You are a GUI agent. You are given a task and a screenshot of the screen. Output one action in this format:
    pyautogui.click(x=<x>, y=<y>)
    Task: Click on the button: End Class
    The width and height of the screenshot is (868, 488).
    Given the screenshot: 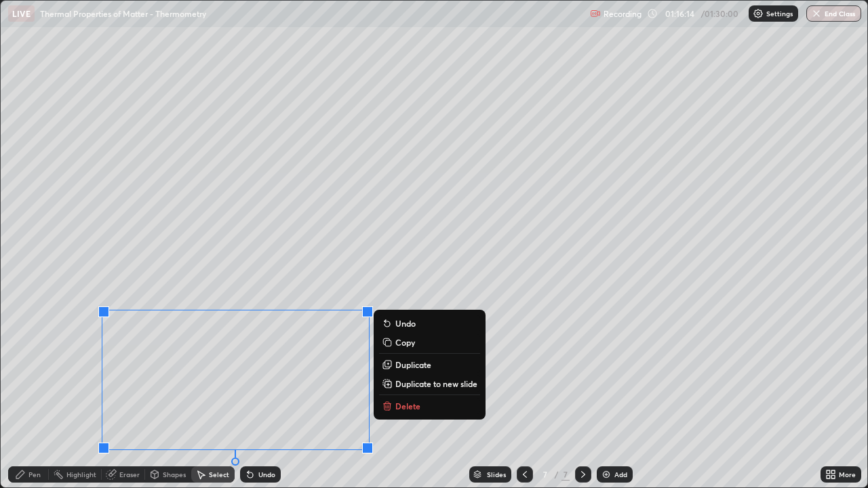 What is the action you would take?
    pyautogui.click(x=833, y=14)
    